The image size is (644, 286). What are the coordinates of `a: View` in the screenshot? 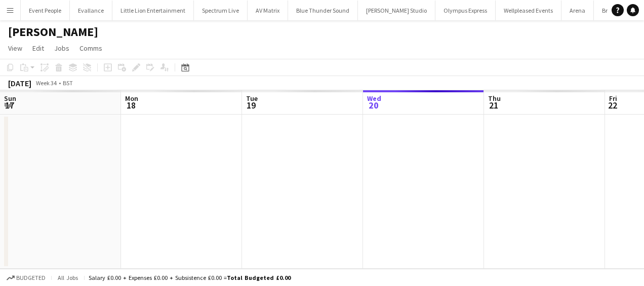 It's located at (15, 49).